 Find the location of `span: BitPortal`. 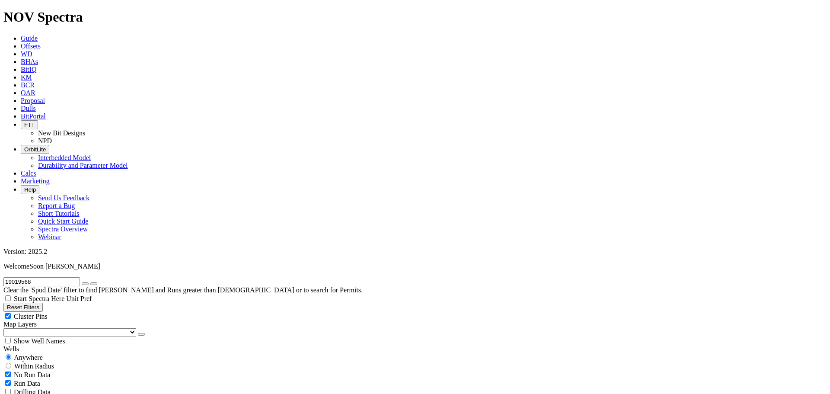

span: BitPortal is located at coordinates (33, 116).